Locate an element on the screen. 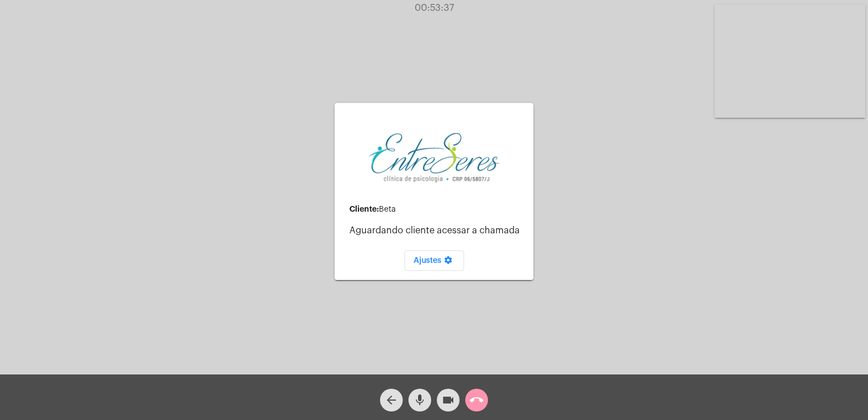  mat-icon: call_end is located at coordinates (477, 400).